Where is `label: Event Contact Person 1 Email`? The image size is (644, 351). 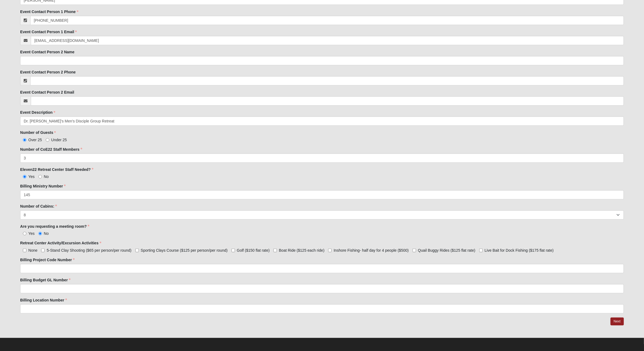
label: Event Contact Person 1 Email is located at coordinates (48, 32).